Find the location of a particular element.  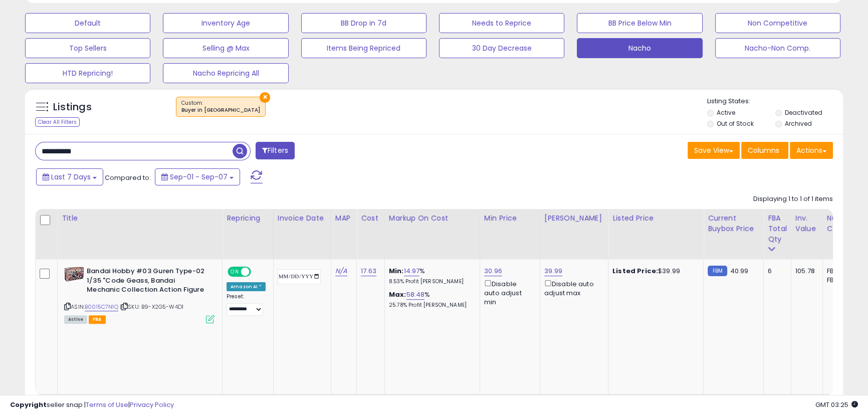

strong: Copyright is located at coordinates (28, 405).